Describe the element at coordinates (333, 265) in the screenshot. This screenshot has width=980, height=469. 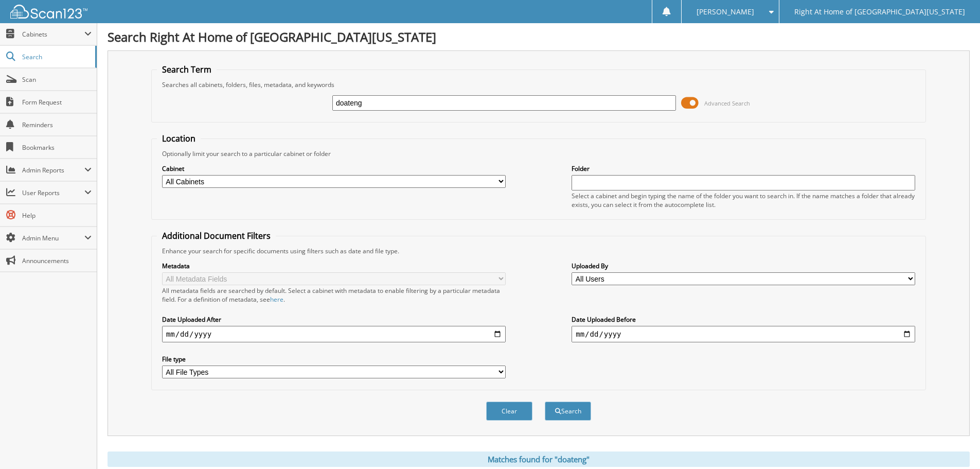
I see `label: Metadata` at that location.